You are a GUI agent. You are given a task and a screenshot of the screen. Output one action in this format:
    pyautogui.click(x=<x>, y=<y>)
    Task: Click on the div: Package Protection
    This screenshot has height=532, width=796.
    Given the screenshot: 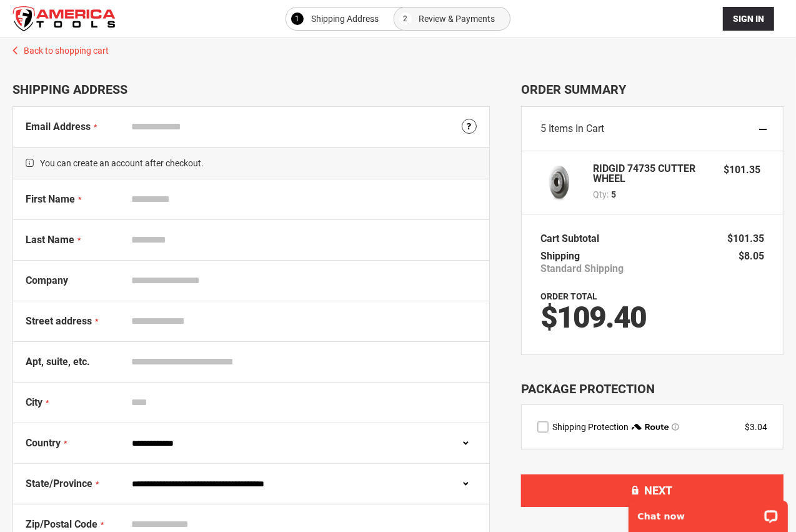 What is the action you would take?
    pyautogui.click(x=653, y=389)
    